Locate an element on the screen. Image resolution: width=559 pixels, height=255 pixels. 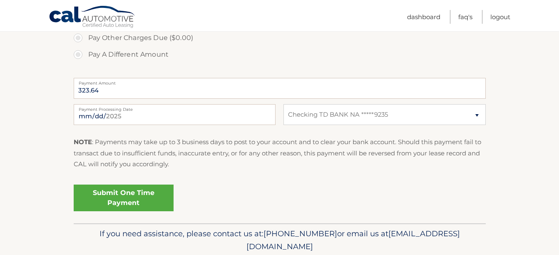
label: Pay A Different Amount is located at coordinates (280, 54).